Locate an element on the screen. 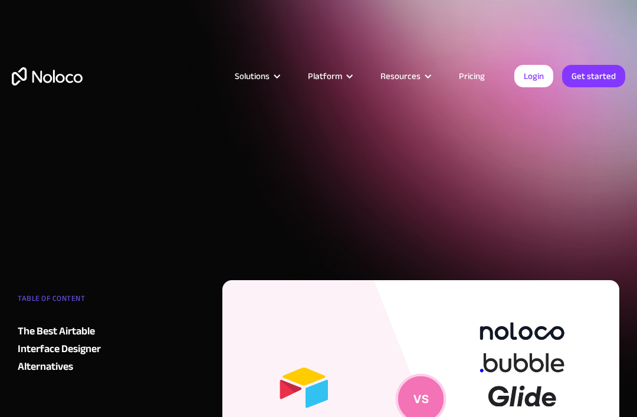  a: Pricing is located at coordinates (472, 76).